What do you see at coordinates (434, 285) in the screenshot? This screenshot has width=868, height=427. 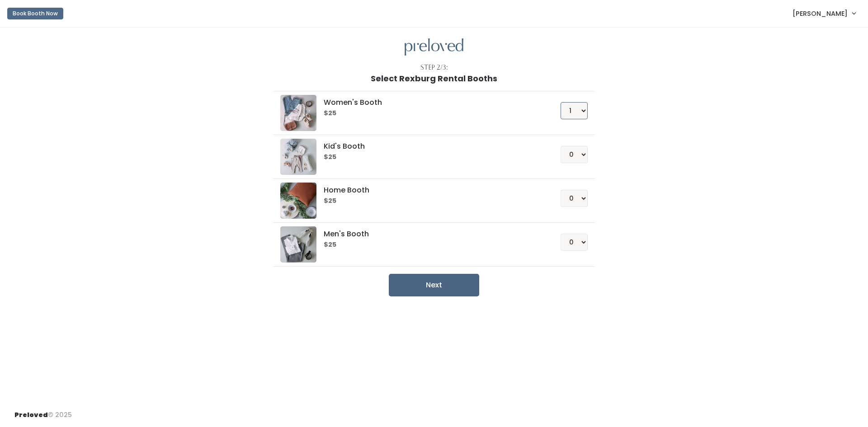 I see `button: Next` at bounding box center [434, 285].